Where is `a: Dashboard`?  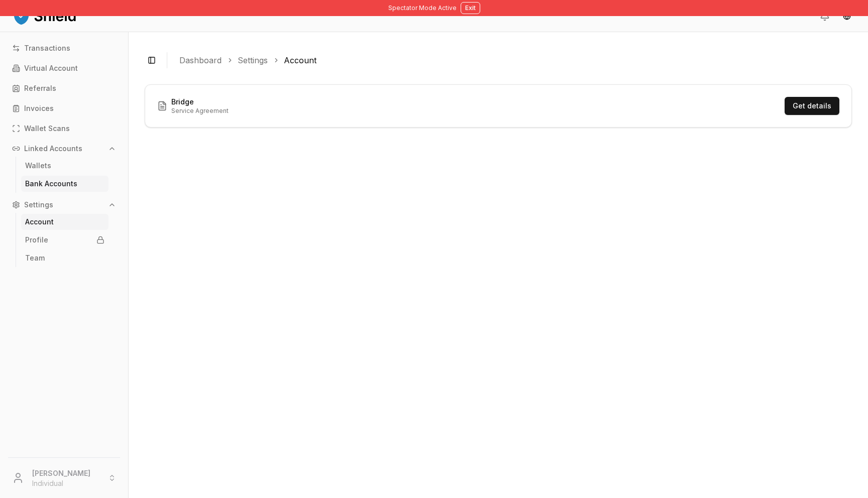
a: Dashboard is located at coordinates (200, 60).